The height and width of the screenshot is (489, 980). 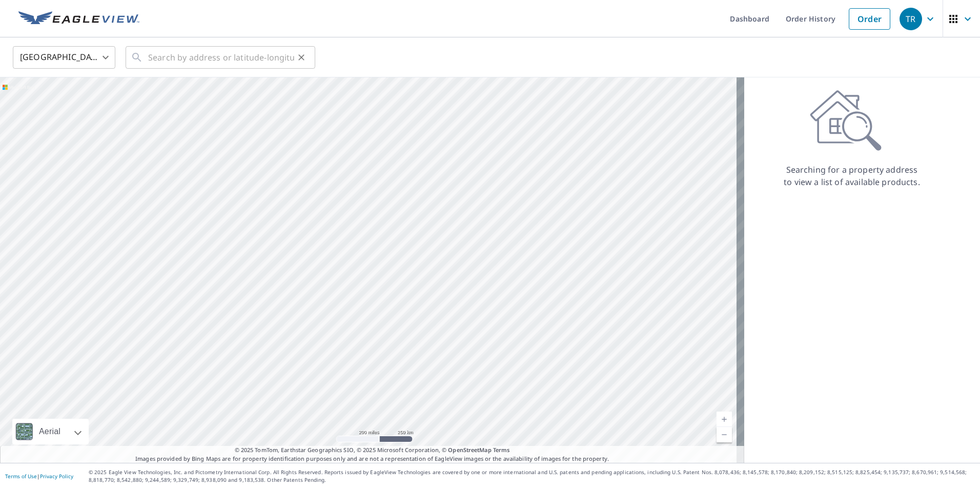 What do you see at coordinates (851, 176) in the screenshot?
I see `p: Searching for a property address to view a list of available products.` at bounding box center [851, 176].